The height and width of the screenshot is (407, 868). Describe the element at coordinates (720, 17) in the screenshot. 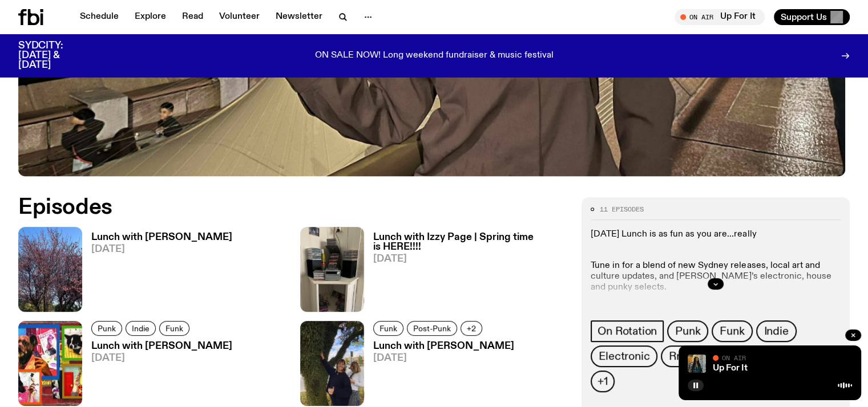

I see `button: On AirUp For It` at that location.